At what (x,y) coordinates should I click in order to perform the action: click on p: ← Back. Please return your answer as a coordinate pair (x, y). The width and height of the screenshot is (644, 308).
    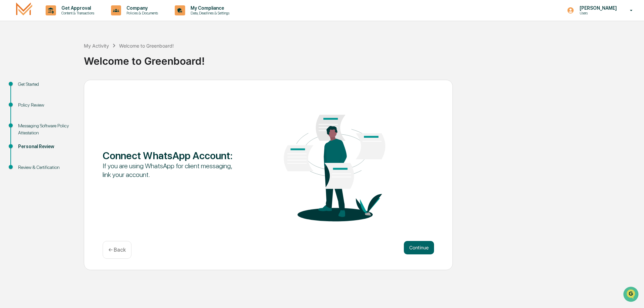
    Looking at the image, I should click on (117, 250).